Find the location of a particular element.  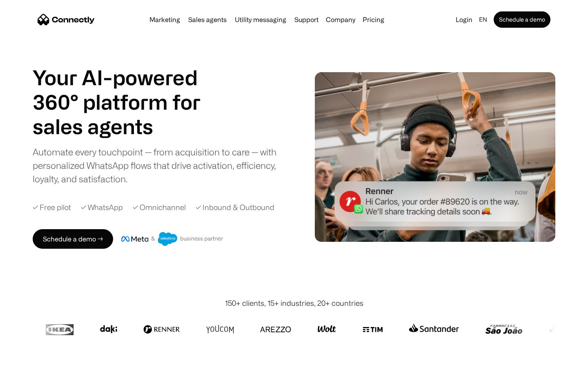

a: Login is located at coordinates (464, 20).